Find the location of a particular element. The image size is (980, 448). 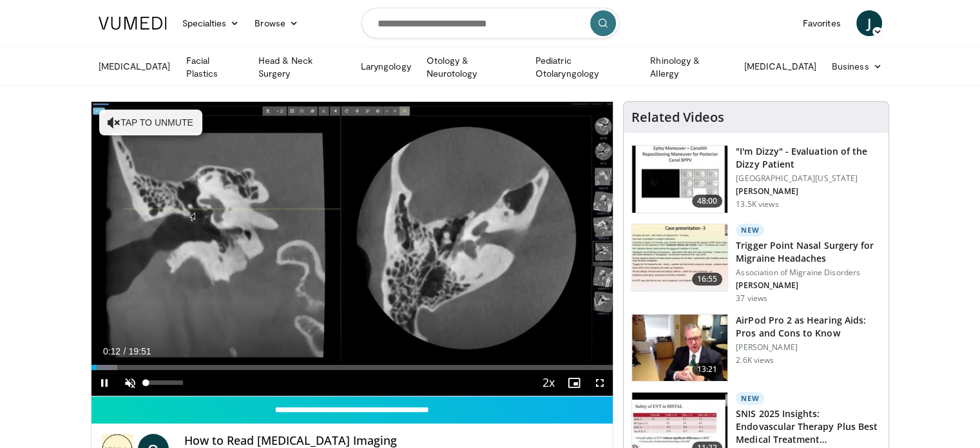

p: 37 views is located at coordinates (751, 299).